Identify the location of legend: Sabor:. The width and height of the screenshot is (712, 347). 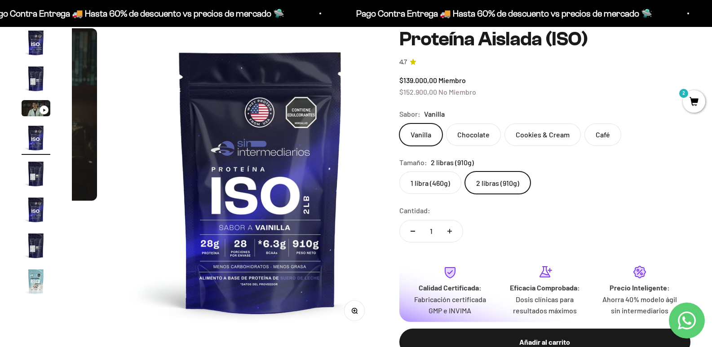
(410, 114).